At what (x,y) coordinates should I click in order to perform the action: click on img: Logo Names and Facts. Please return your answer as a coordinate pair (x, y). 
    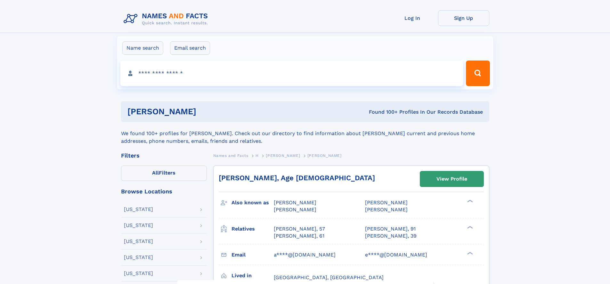
    Looking at the image, I should click on (167, 19).